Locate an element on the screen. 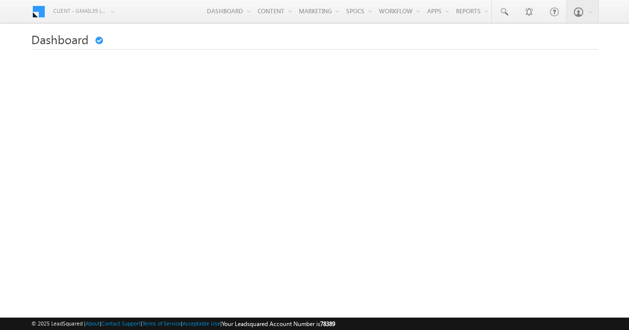 Image resolution: width=629 pixels, height=330 pixels. a: Contact Support is located at coordinates (121, 323).